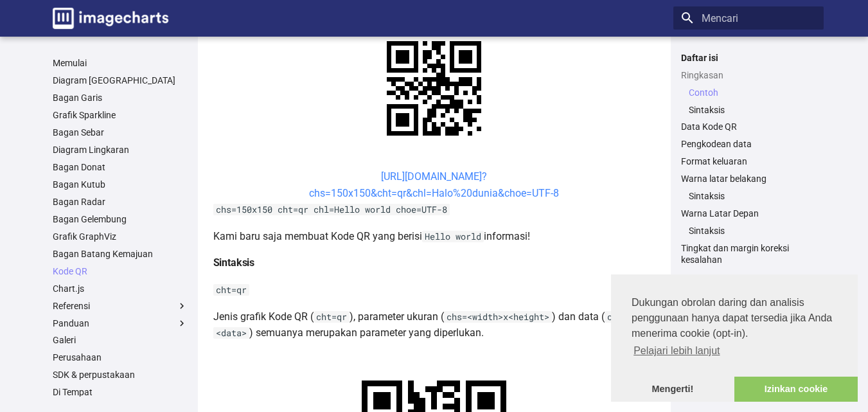 The height and width of the screenshot is (412, 868). What do you see at coordinates (65, 340) in the screenshot?
I see `font: Galeri` at bounding box center [65, 340].